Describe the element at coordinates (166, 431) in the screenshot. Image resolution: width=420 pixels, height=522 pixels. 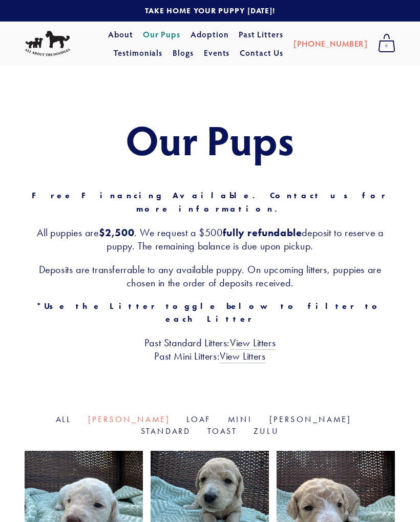
I see `a: Standard` at that location.